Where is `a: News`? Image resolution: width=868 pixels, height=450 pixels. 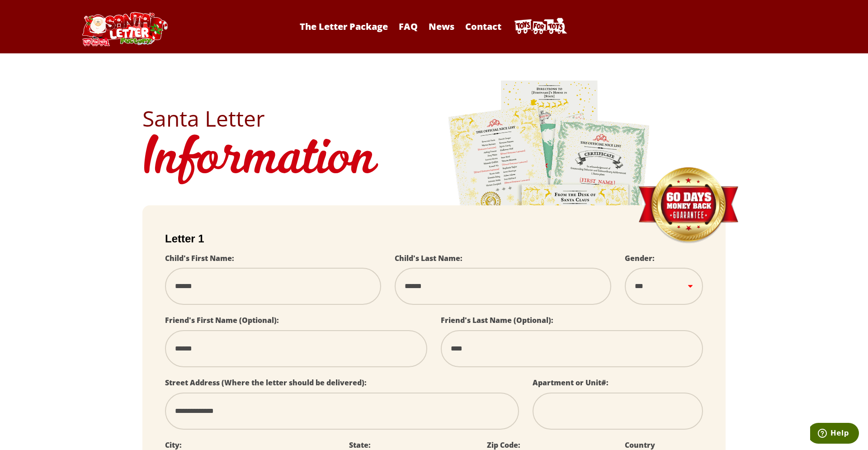
a: News is located at coordinates (441, 26).